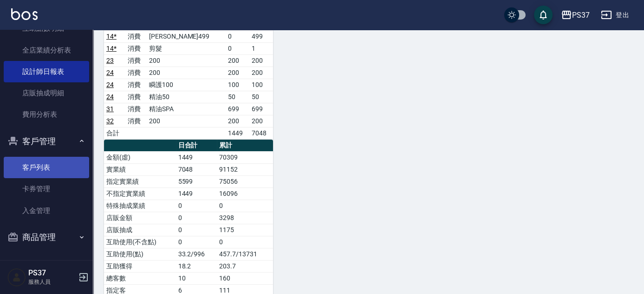  Describe the element at coordinates (140, 157) in the screenshot. I see `td: 金額(虛)` at that location.